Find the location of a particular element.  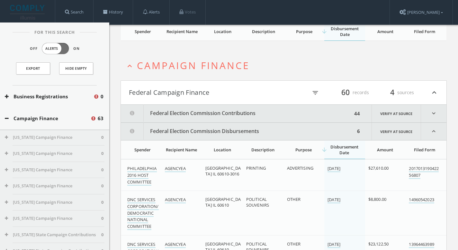

div: Location is located at coordinates (222, 150).